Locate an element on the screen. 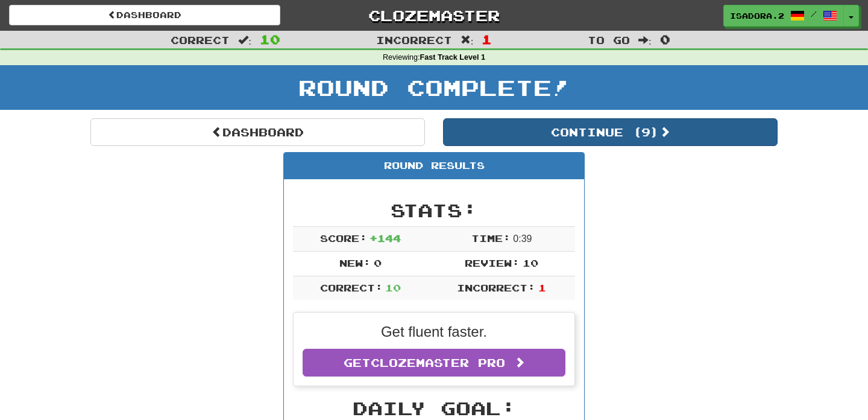 This screenshot has width=868, height=420. span: Correct: is located at coordinates (351, 287).